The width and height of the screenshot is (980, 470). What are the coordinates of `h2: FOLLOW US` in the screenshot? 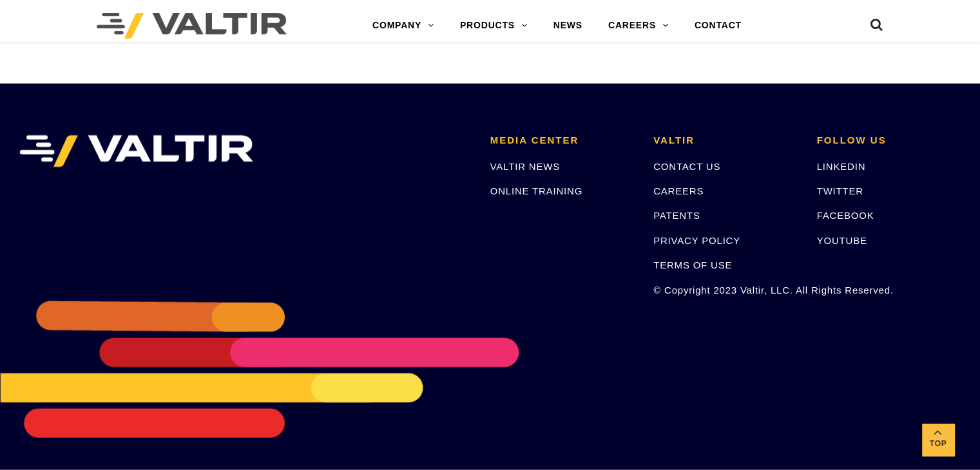 It's located at (888, 140).